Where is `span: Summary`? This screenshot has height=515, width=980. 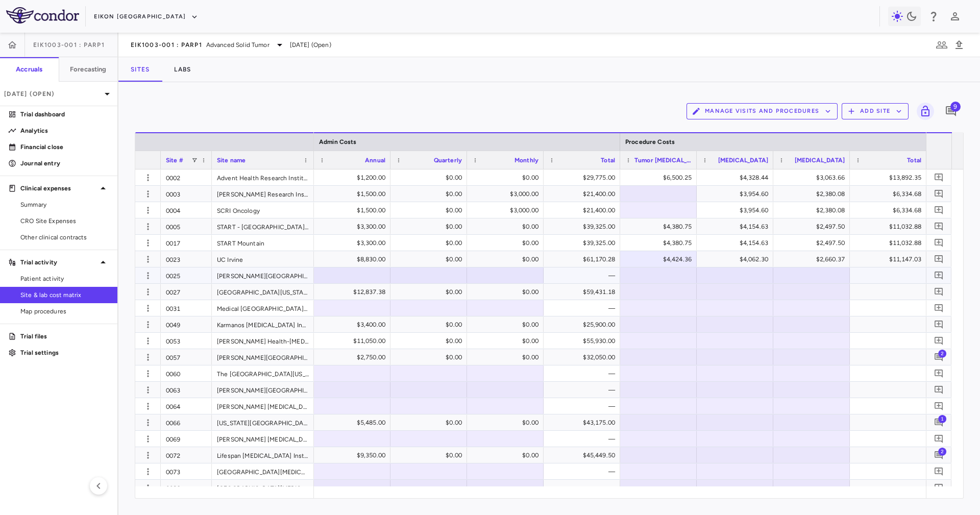 span: Summary is located at coordinates (65, 205).